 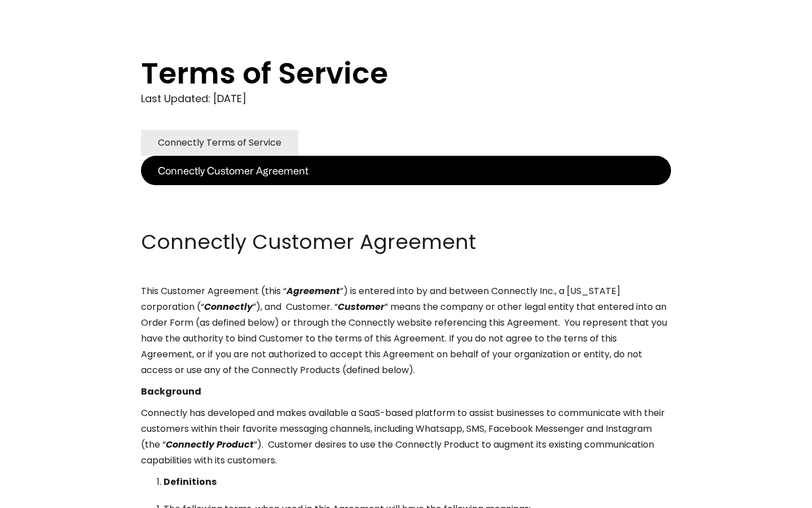 What do you see at coordinates (190, 481) in the screenshot?
I see `strong: Definitions` at bounding box center [190, 481].